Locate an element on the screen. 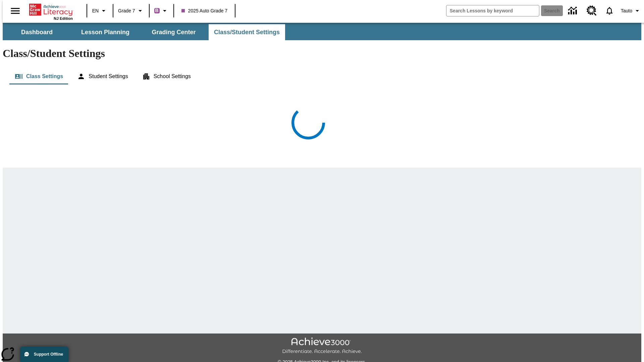 Image resolution: width=644 pixels, height=362 pixels. span: Grading Center is located at coordinates (173, 32).